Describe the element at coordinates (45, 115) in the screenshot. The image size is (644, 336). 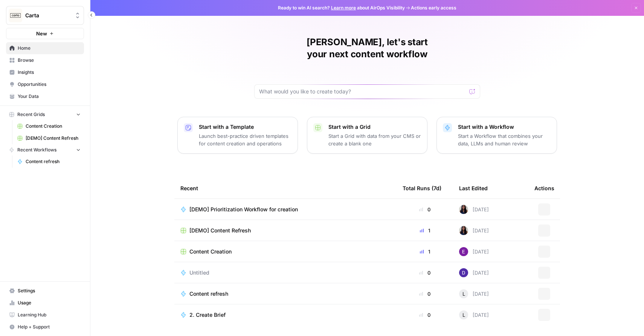
I see `button: Recent Grids` at that location.